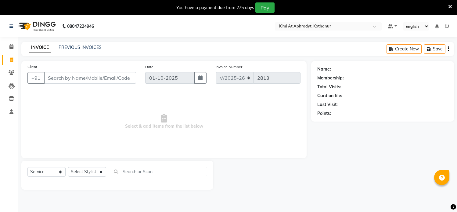 The height and width of the screenshot is (212, 457). Describe the element at coordinates (159, 171) in the screenshot. I see `input: Search or Scan` at that location.